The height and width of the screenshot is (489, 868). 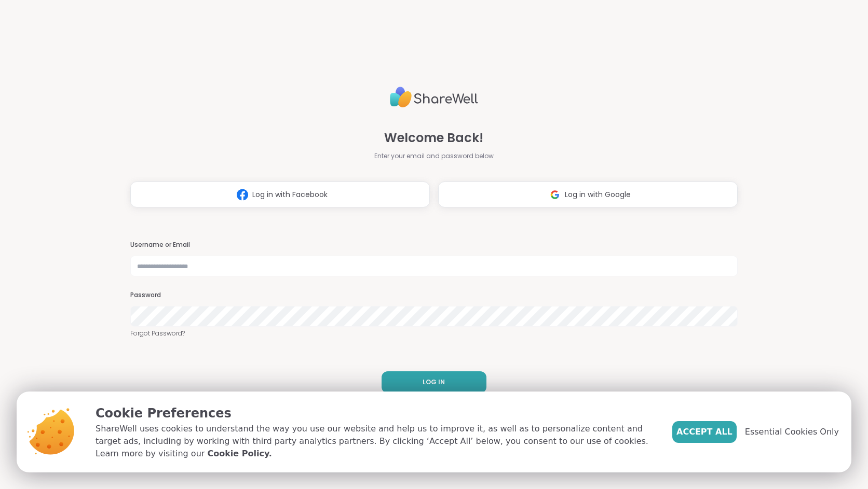 What do you see at coordinates (434, 295) in the screenshot?
I see `h3: Password` at bounding box center [434, 295].